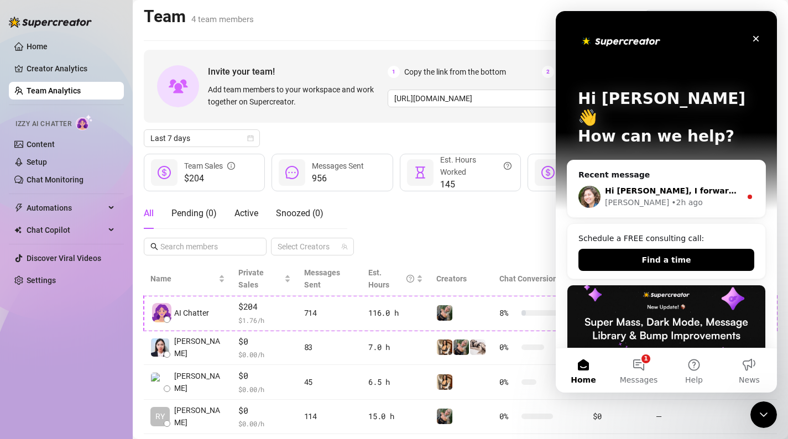  What do you see at coordinates (194, 214) in the screenshot?
I see `div: Pending ( 0 )` at bounding box center [194, 214].